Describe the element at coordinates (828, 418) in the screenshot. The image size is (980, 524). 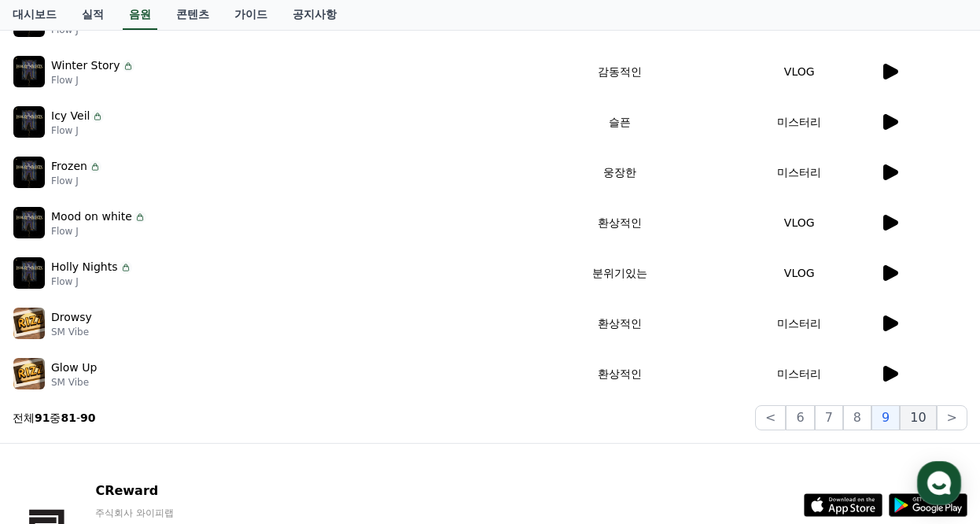
I see `button: 7` at that location.